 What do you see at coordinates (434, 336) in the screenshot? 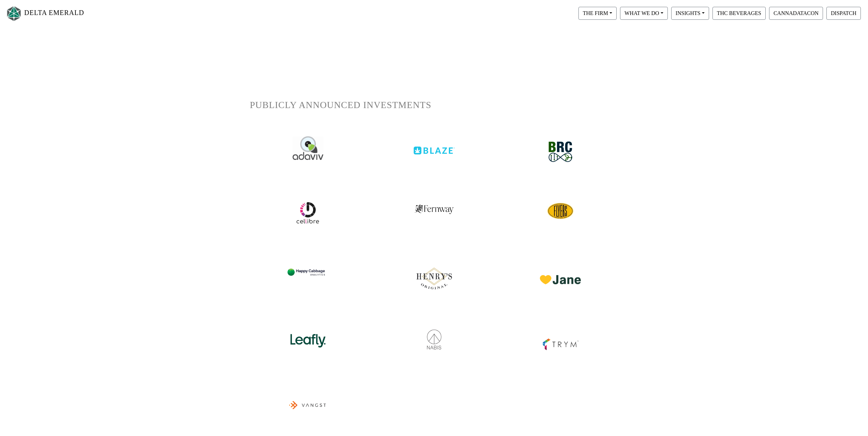
I see `img: nabis` at bounding box center [434, 336].